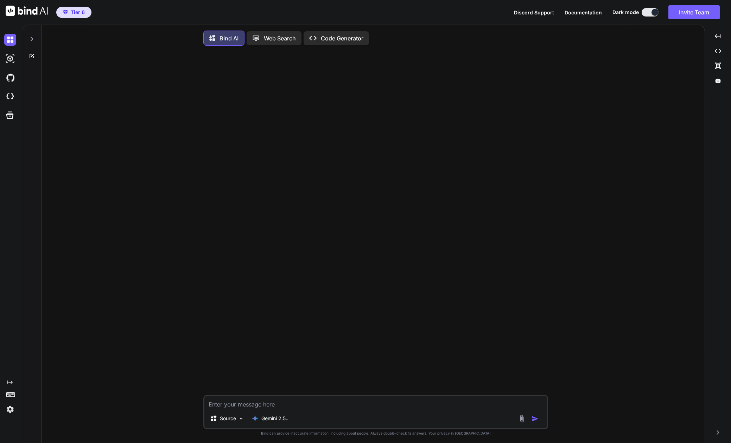 The width and height of the screenshot is (731, 443). What do you see at coordinates (78, 12) in the screenshot?
I see `span: Tier 6` at bounding box center [78, 12].